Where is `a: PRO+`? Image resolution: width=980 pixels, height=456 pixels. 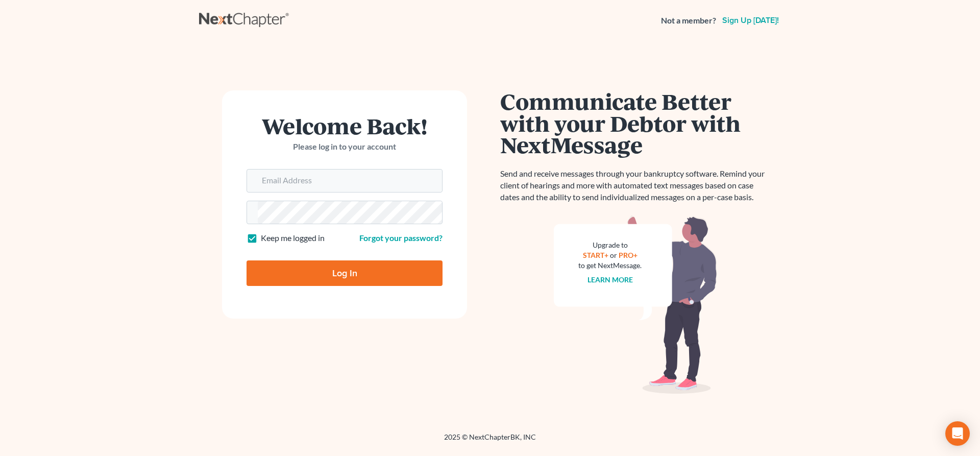 a: PRO+ is located at coordinates (628, 255).